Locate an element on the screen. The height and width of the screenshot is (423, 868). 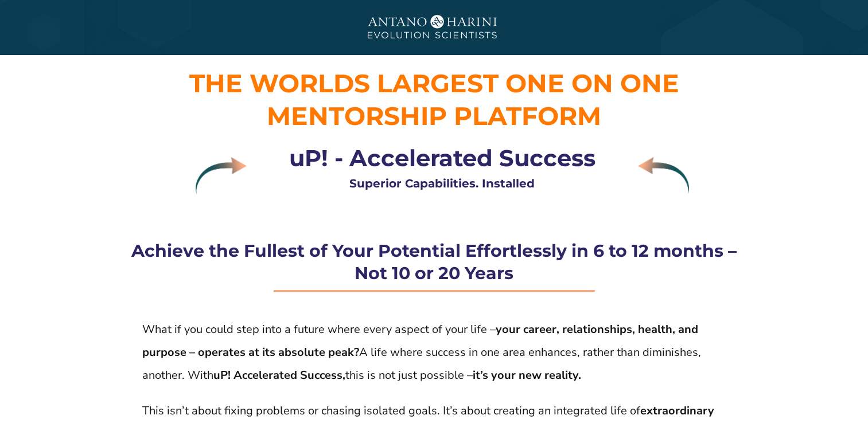
span: entorship Platform is located at coordinates (446, 116).